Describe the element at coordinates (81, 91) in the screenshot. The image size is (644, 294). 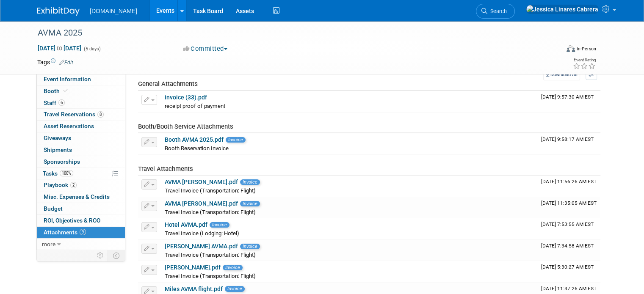
I see `a: Booth` at that location.